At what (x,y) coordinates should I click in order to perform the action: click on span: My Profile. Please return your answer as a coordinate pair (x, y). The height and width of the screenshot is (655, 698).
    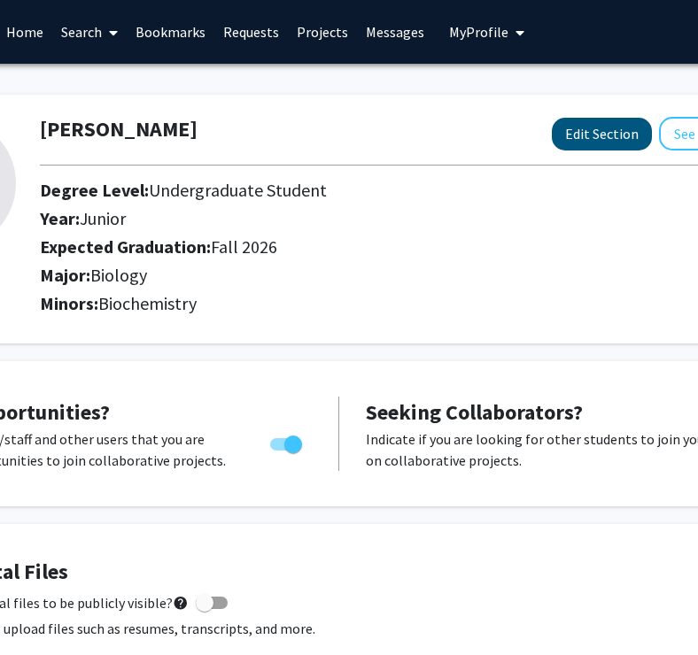
    Looking at the image, I should click on (478, 32).